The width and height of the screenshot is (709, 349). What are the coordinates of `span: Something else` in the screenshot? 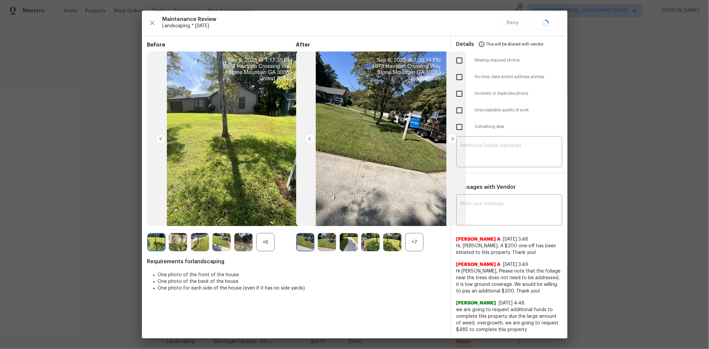 It's located at (519, 127).